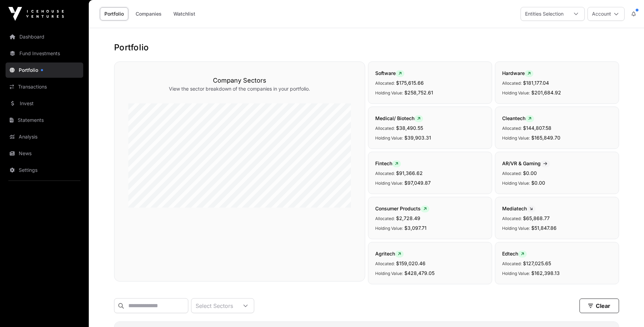 The image size is (644, 327). What do you see at coordinates (44, 120) in the screenshot?
I see `a: Statements` at bounding box center [44, 120].